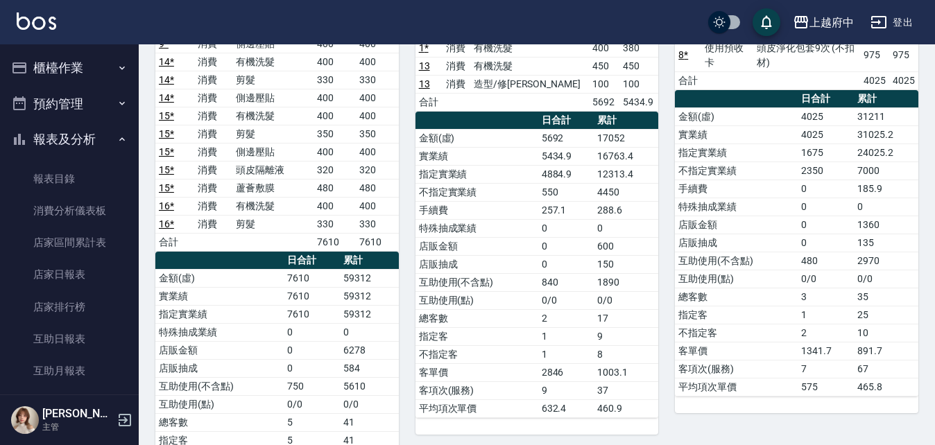 The image size is (935, 445). Describe the element at coordinates (566, 282) in the screenshot. I see `td: 840` at that location.